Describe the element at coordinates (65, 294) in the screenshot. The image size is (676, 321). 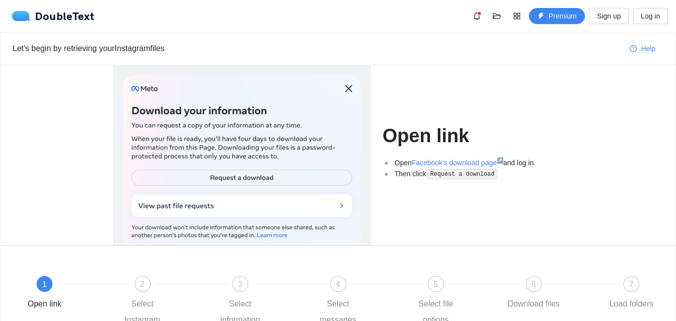
I see `div: 1Open link` at that location.